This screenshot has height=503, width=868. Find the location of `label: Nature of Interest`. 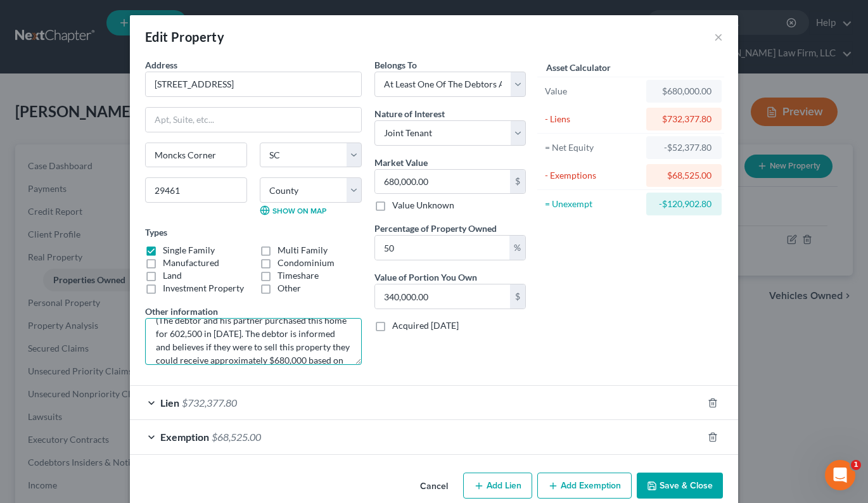

label: Nature of Interest is located at coordinates (410, 113).